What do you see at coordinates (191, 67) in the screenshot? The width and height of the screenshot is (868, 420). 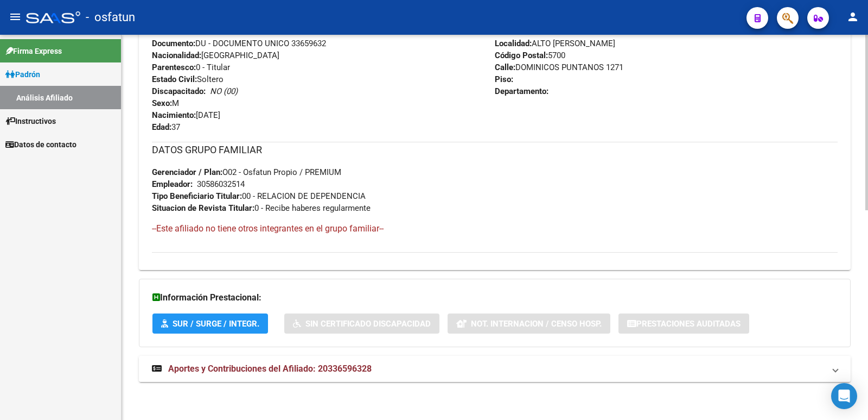 I see `span: 0 - Titular` at bounding box center [191, 67].